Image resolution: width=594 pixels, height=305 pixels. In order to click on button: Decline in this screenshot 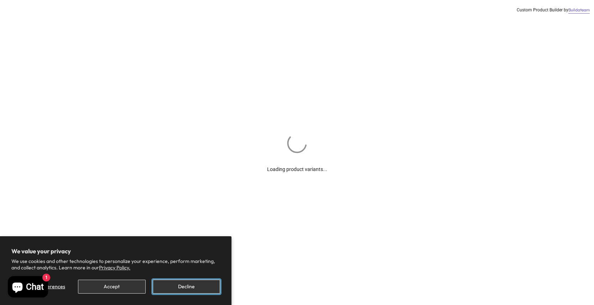, I will do `click(186, 286)`.